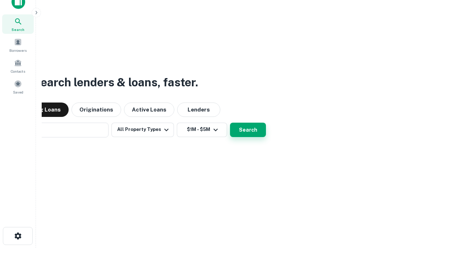 Image resolution: width=460 pixels, height=259 pixels. Describe the element at coordinates (18, 71) in the screenshot. I see `span: Contacts` at that location.